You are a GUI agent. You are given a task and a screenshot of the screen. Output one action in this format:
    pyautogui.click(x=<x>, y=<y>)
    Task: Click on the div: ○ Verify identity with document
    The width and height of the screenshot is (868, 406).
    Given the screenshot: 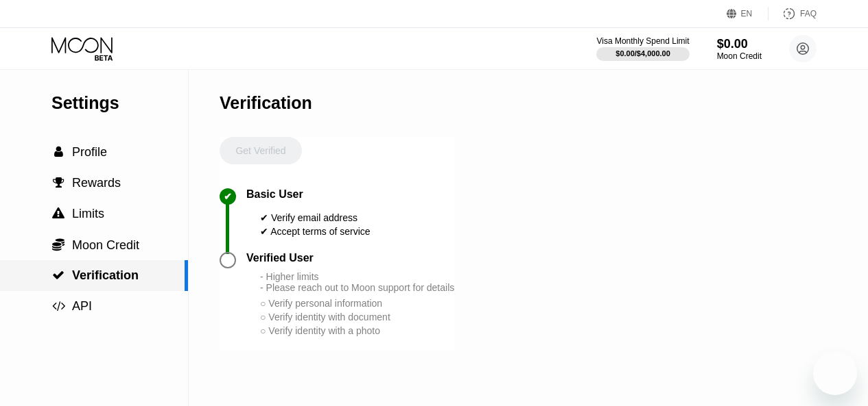 What is the action you would take?
    pyautogui.click(x=357, y=317)
    